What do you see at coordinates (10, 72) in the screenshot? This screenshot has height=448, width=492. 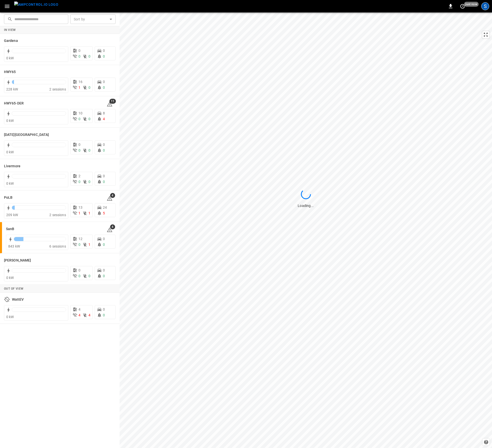 I see `h6: HWY65` at bounding box center [10, 72].